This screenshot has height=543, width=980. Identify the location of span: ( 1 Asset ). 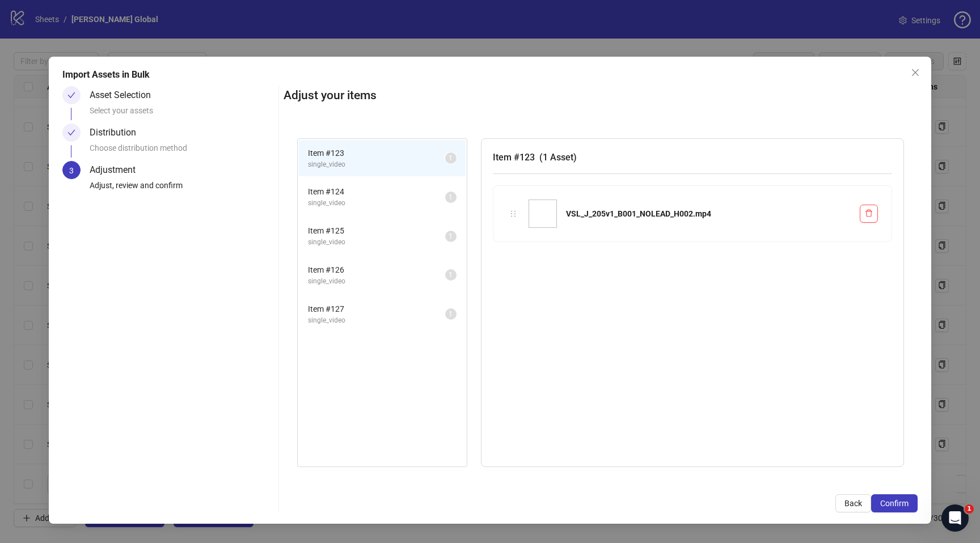
(558, 157).